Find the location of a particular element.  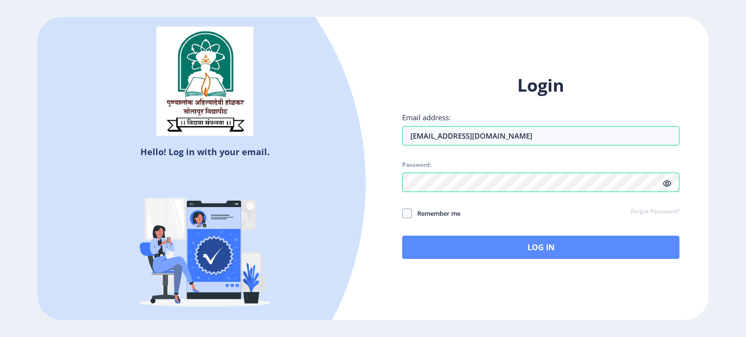

button: Log In is located at coordinates (540, 248).